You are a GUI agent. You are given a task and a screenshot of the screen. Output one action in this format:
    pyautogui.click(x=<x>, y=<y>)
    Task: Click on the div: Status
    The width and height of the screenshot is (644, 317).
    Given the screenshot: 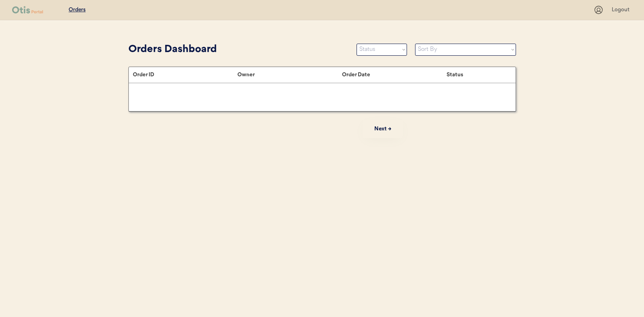 What is the action you would take?
    pyautogui.click(x=477, y=74)
    